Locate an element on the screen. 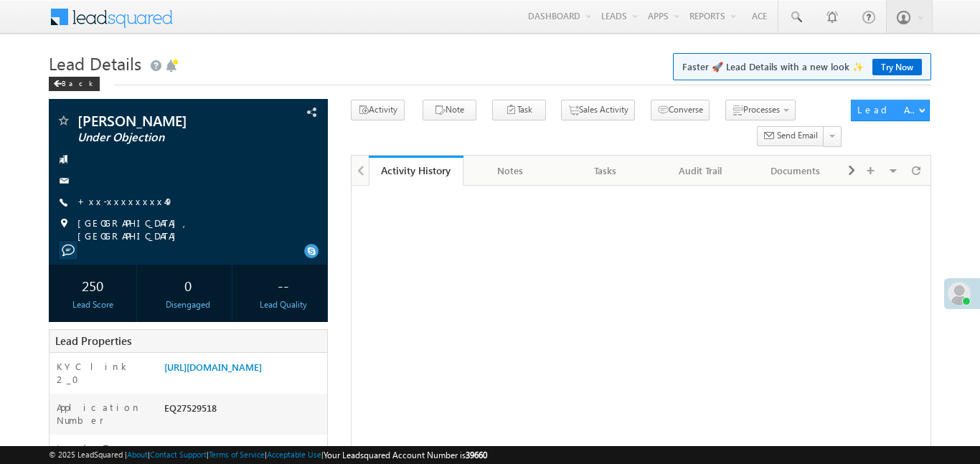  div: Tasks is located at coordinates (605, 171).